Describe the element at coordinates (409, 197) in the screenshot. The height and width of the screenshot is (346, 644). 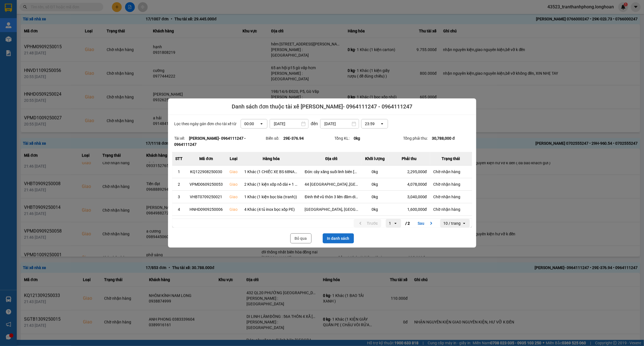
I see `div: 3,040,000 đ` at that location.